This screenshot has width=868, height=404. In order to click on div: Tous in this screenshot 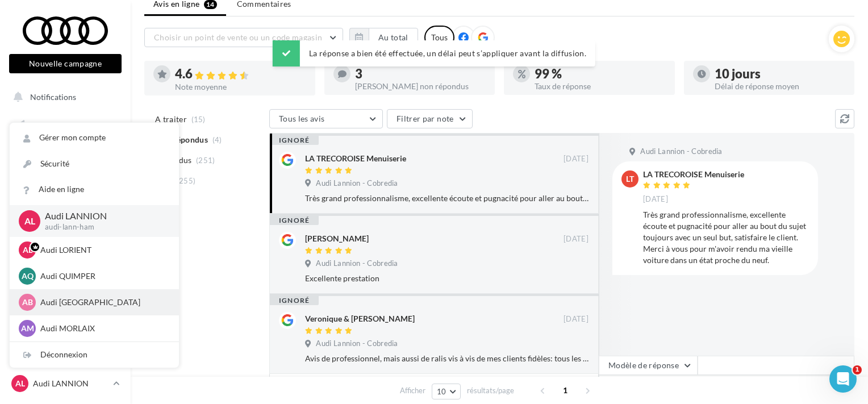, I will do `click(439, 38)`.